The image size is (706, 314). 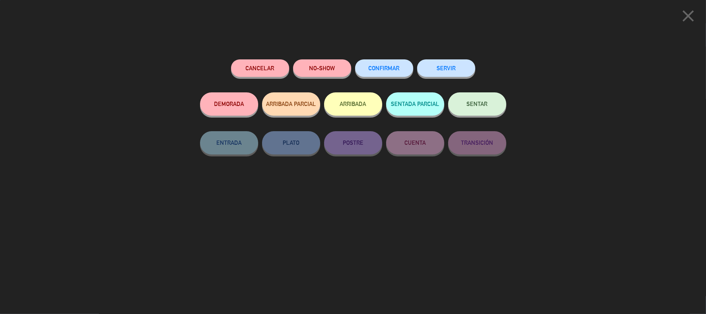 I want to click on button: CONFIRMAR, so click(x=384, y=68).